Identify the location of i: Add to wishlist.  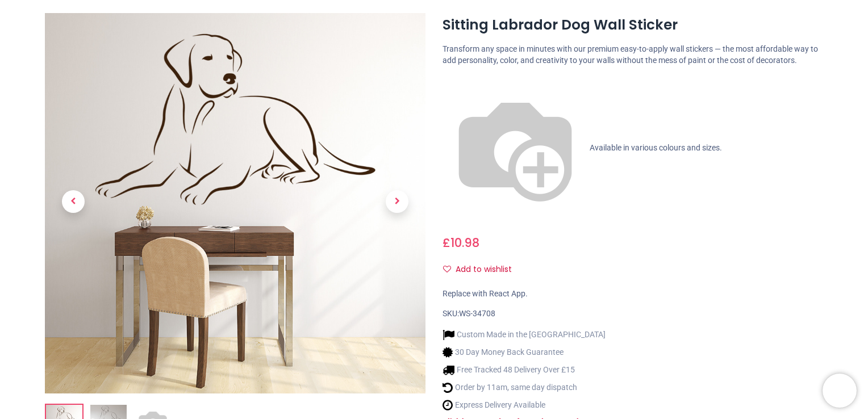
(447, 269).